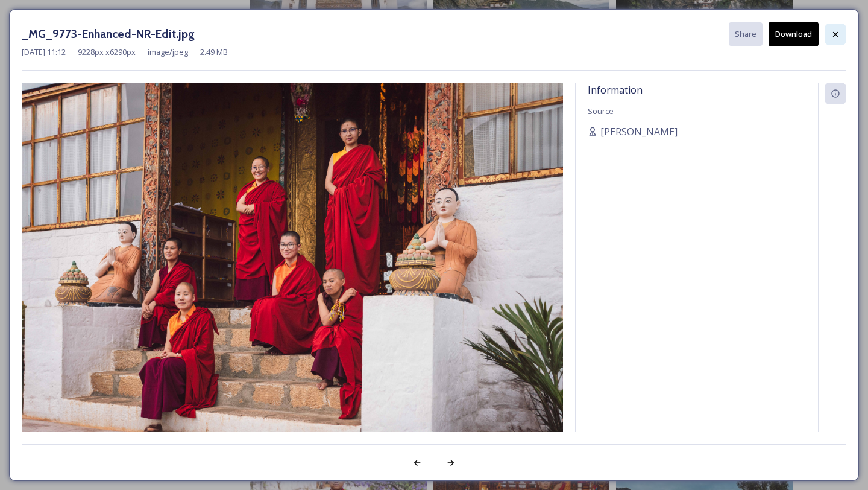 The height and width of the screenshot is (490, 868). Describe the element at coordinates (214, 52) in the screenshot. I see `span: 2.49 MB` at that location.